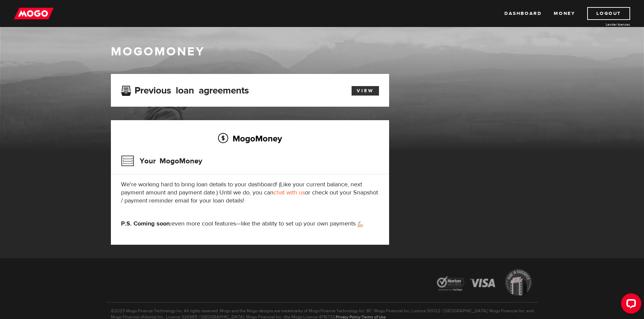 The image size is (644, 319). I want to click on strong: P.S. Coming soon:, so click(146, 224).